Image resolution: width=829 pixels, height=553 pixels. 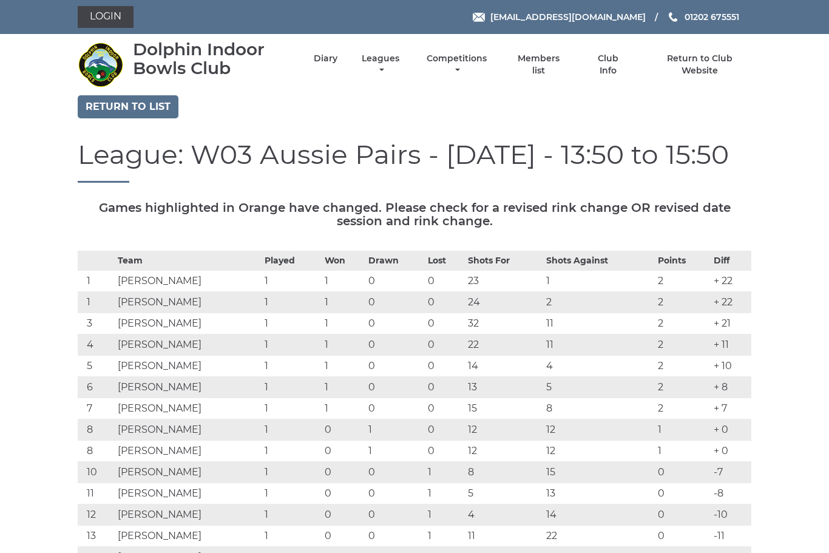 What do you see at coordinates (599, 261) in the screenshot?
I see `th: Shots Against` at bounding box center [599, 261].